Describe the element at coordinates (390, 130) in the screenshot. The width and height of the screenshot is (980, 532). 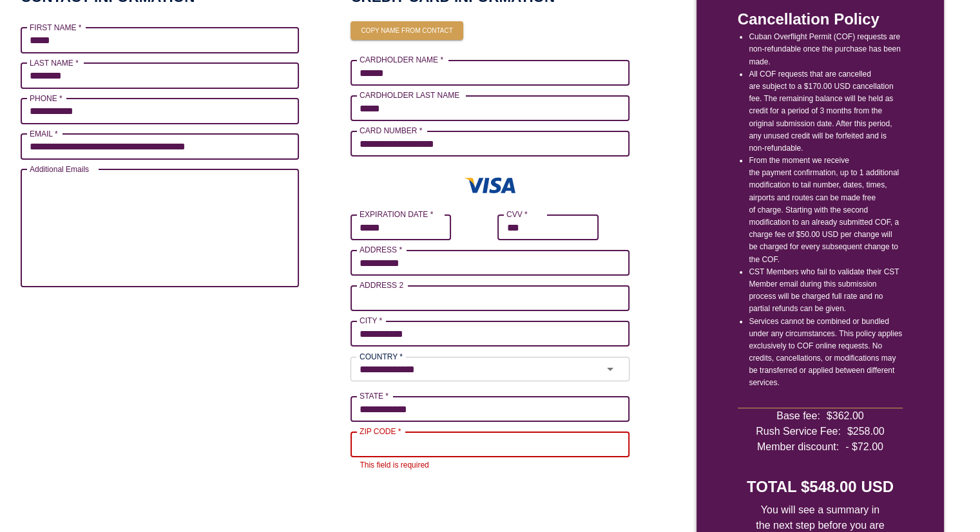
I see `label: CARD NUMBER *` at that location.